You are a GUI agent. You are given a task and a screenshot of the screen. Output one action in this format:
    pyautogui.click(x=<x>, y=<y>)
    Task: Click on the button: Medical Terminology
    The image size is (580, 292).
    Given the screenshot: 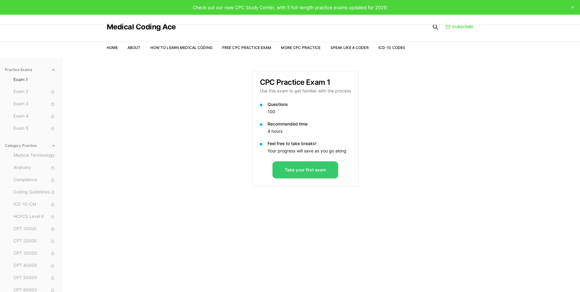 What is the action you would take?
    pyautogui.click(x=35, y=155)
    